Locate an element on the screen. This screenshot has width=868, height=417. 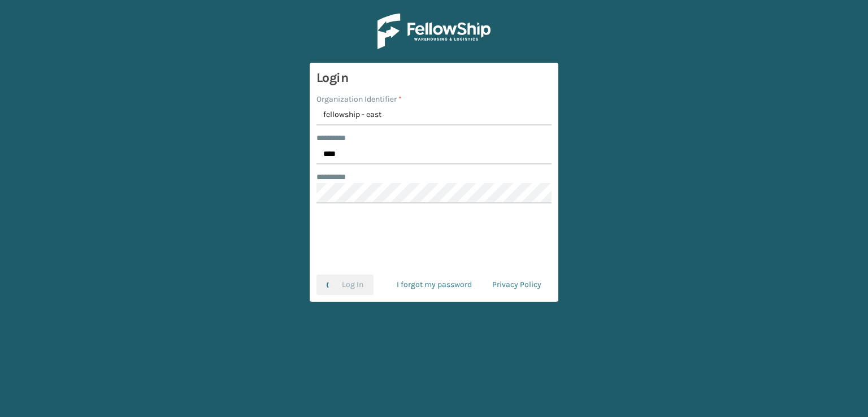
label: Organization Identifier is located at coordinates (359, 99).